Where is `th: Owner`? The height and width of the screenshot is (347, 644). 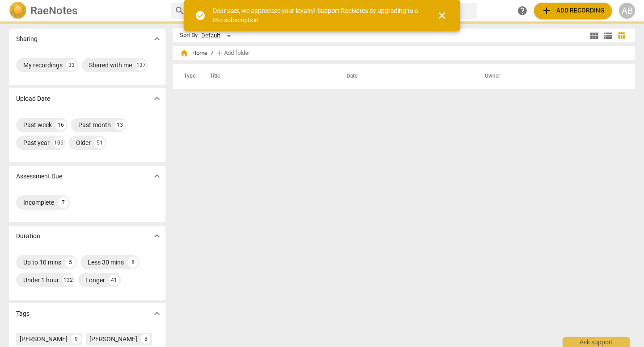
th: Owner is located at coordinates (549, 77).